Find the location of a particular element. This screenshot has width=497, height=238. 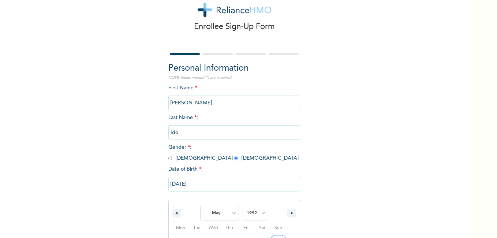

span: Date of Birth : is located at coordinates (186, 169).